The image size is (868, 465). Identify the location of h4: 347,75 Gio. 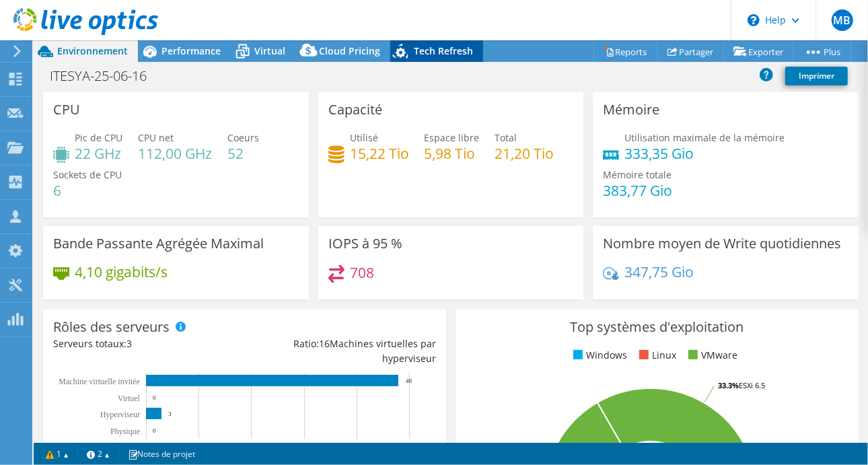
(659, 272).